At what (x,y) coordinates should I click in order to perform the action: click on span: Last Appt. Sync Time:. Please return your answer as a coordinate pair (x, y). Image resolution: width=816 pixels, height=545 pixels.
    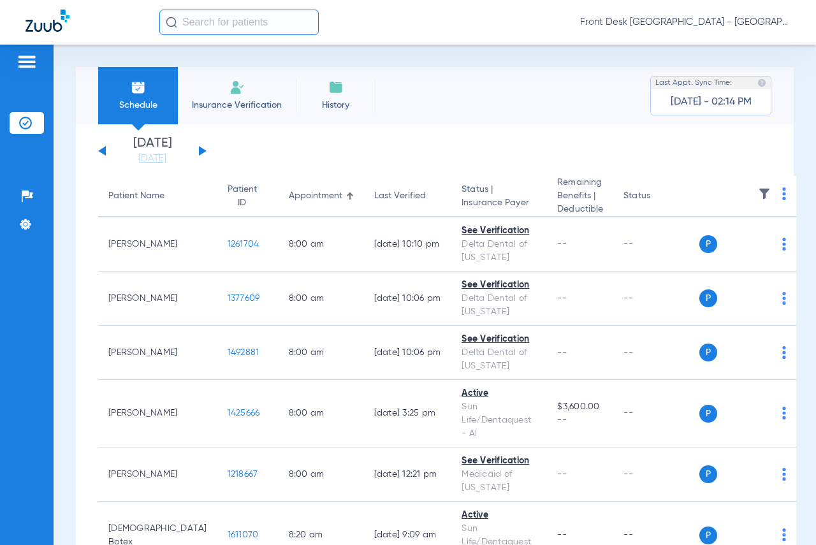
    Looking at the image, I should click on (694, 83).